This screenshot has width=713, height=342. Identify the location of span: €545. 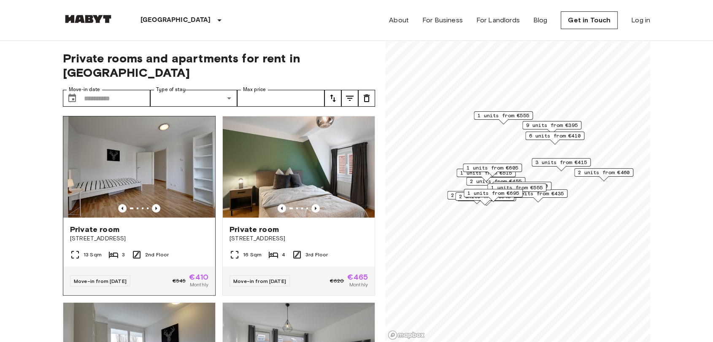
(179, 281).